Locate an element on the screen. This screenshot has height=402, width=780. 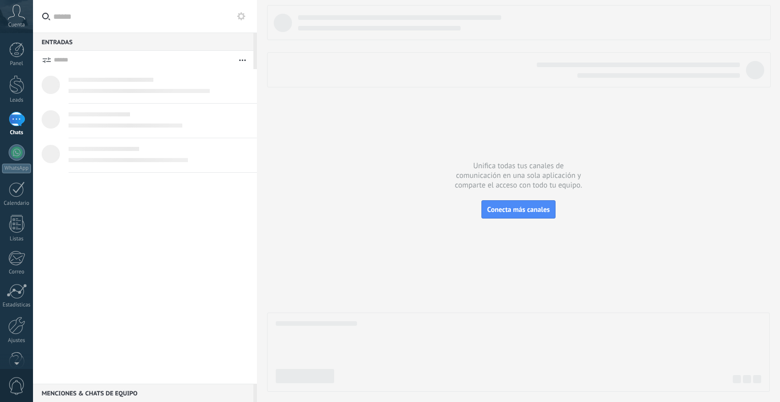
div: Estadísticas is located at coordinates (17, 305).